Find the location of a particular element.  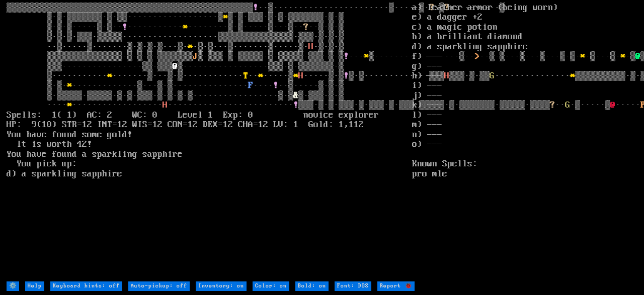

input: Keyboard hints: off is located at coordinates (86, 286).